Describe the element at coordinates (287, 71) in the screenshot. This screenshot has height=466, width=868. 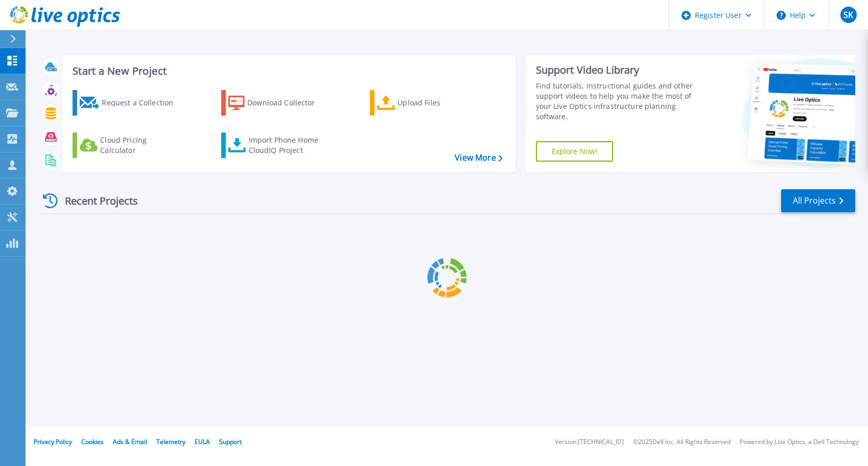
I see `h3: Start a New Project` at that location.